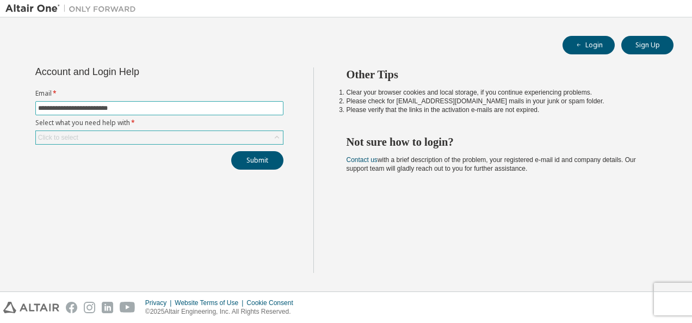 This screenshot has width=692, height=323. I want to click on div: Account and Login Help, so click(134, 72).